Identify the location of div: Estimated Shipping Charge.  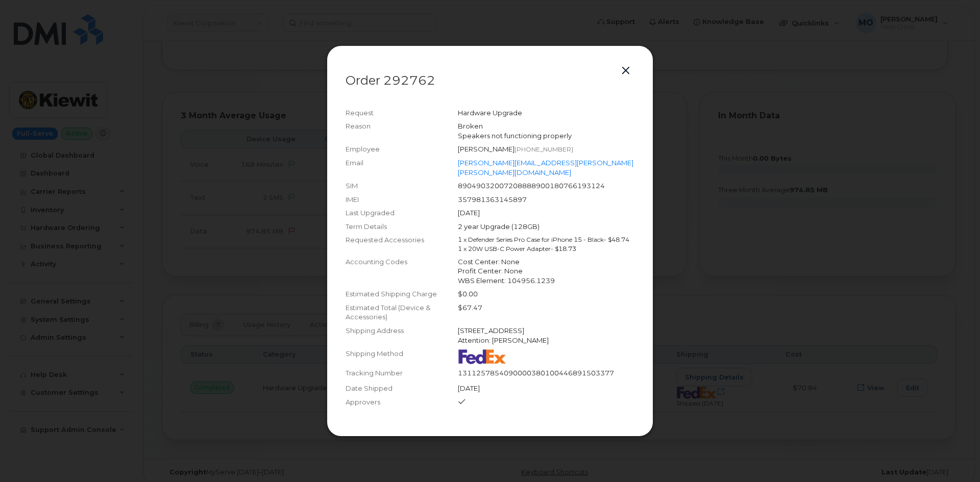
(402, 294).